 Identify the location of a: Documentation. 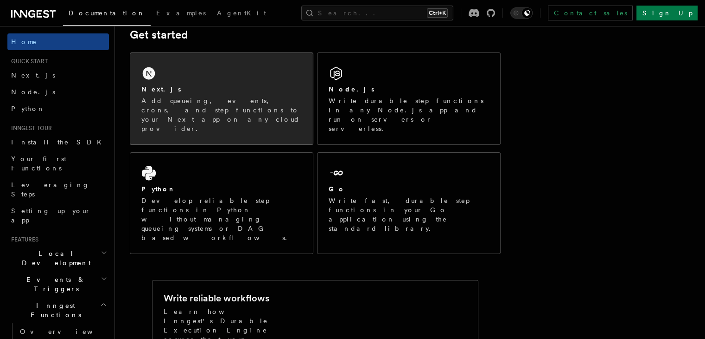
(107, 14).